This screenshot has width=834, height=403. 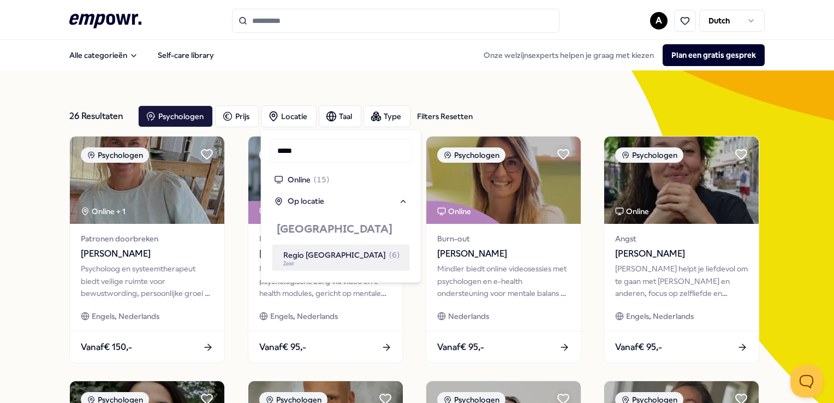 I want to click on div: Locatie, so click(x=289, y=116).